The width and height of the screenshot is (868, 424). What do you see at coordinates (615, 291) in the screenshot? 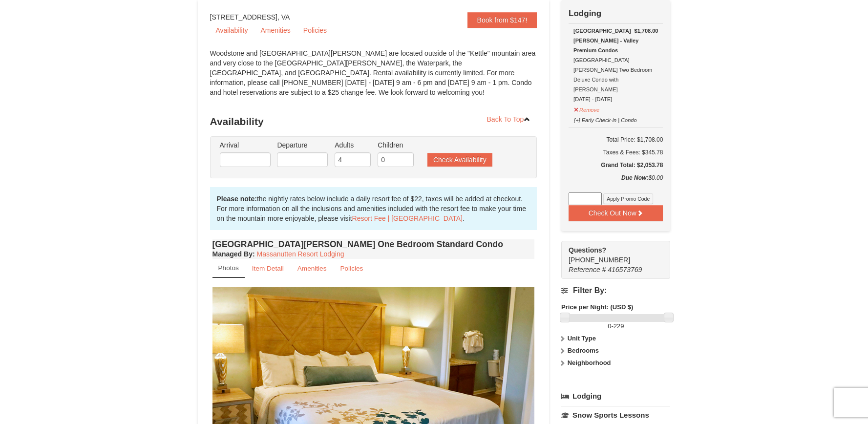
I see `h4: Filter By:` at bounding box center [615, 291].